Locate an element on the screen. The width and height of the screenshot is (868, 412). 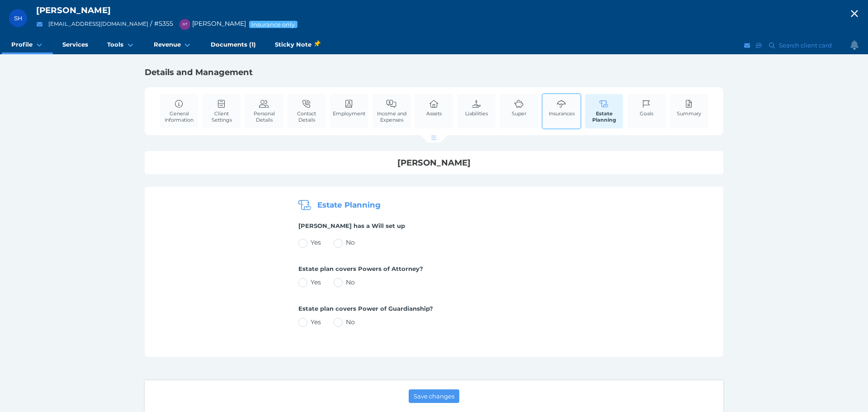
a: Personal Details is located at coordinates (264, 111).